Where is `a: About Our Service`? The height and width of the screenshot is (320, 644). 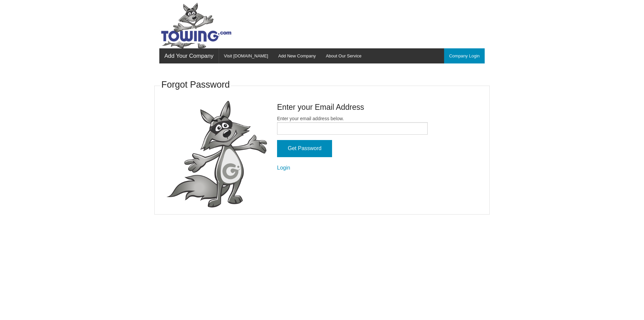 a: About Our Service is located at coordinates (344, 56).